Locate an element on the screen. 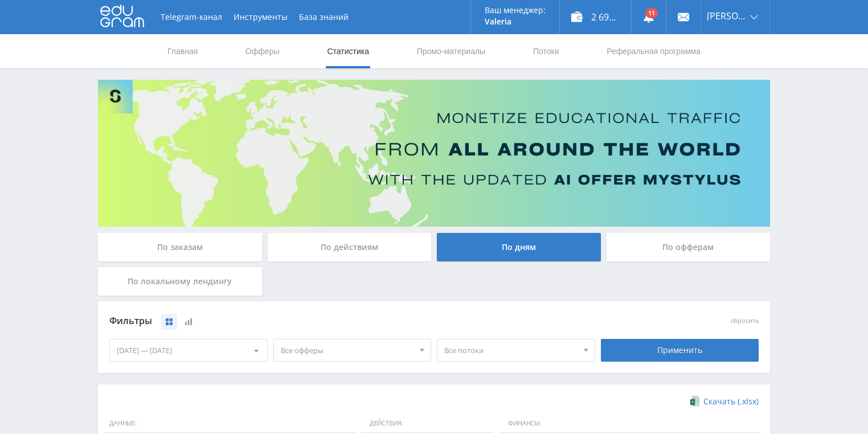 The height and width of the screenshot is (434, 868). a: Главная is located at coordinates (183, 51).